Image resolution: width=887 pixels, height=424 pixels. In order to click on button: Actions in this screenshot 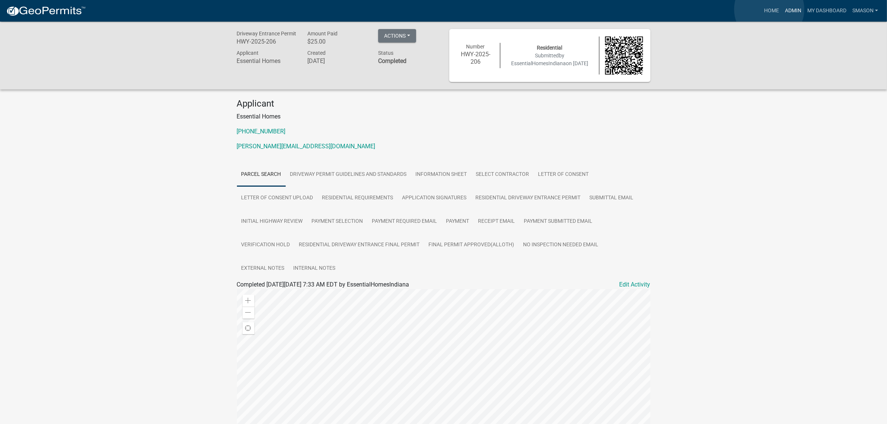, I will do `click(397, 36)`.